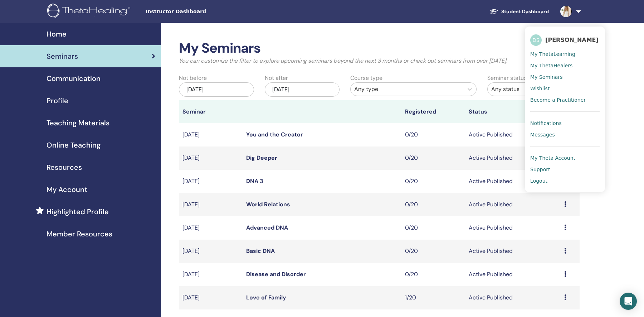 This screenshot has width=644, height=317. What do you see at coordinates (268, 204) in the screenshot?
I see `a: World Relations` at bounding box center [268, 204].